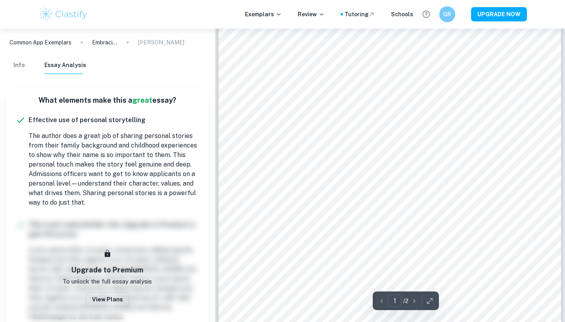 The height and width of the screenshot is (322, 565). What do you see at coordinates (19, 65) in the screenshot?
I see `button: Info` at bounding box center [19, 65].